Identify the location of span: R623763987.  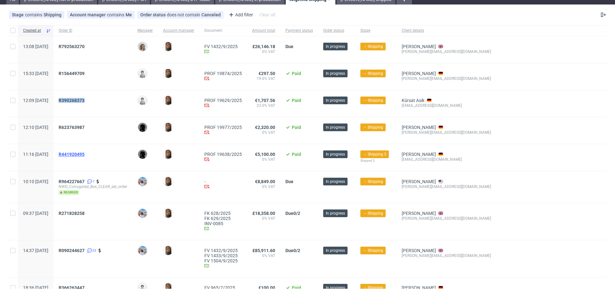
(71, 127).